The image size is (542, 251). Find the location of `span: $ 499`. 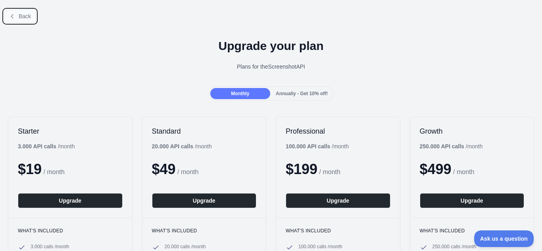

span: $ 499 is located at coordinates (435, 169).